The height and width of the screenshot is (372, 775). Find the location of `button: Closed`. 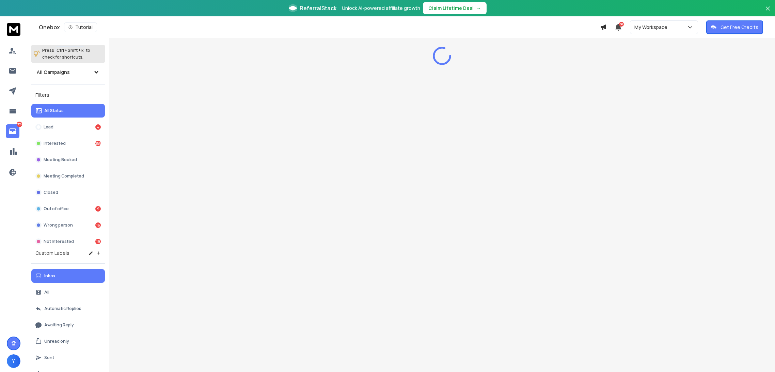

button: Closed is located at coordinates (68, 192).